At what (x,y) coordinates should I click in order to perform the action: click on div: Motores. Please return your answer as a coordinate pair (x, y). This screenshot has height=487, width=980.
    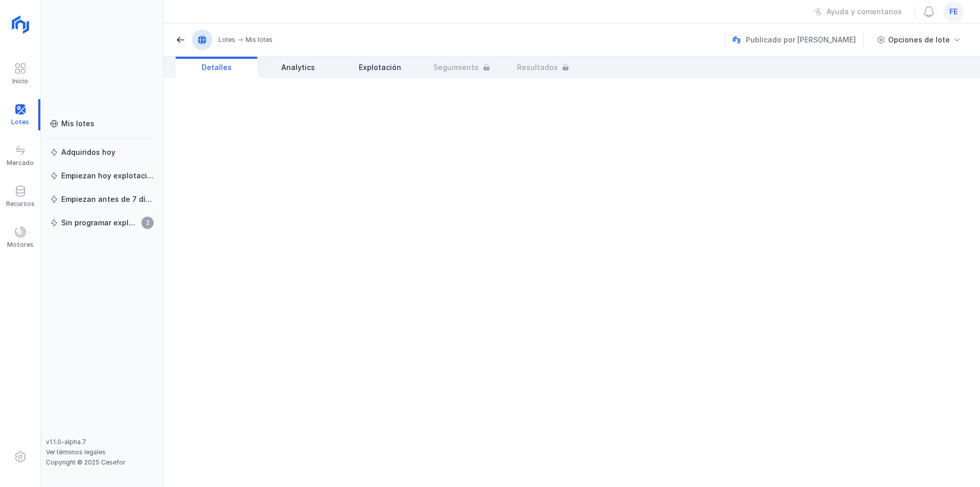
    Looking at the image, I should click on (21, 244).